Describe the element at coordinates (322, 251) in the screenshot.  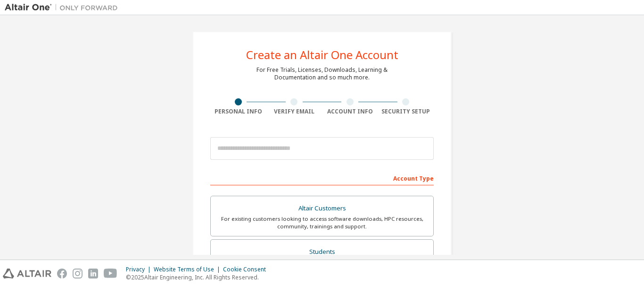
I see `div: Students` at that location.